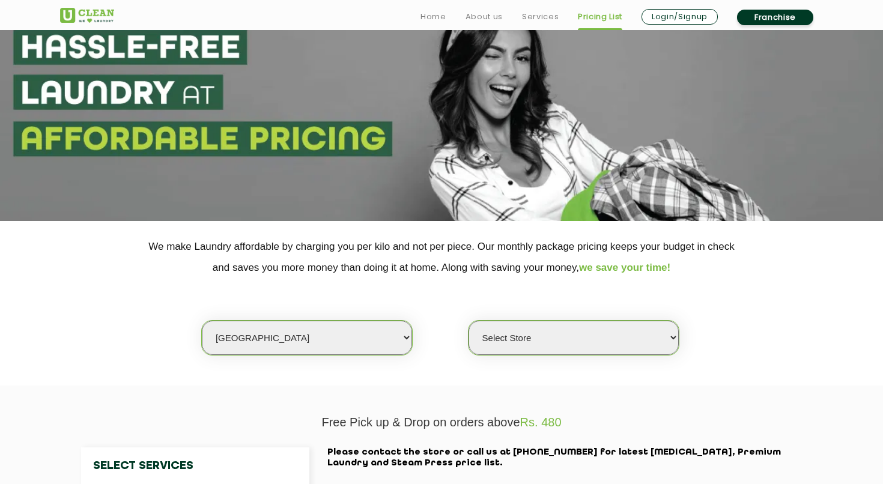 This screenshot has height=484, width=883. What do you see at coordinates (442, 422) in the screenshot?
I see `p: Free Pick up & Drop on orders above` at bounding box center [442, 422].